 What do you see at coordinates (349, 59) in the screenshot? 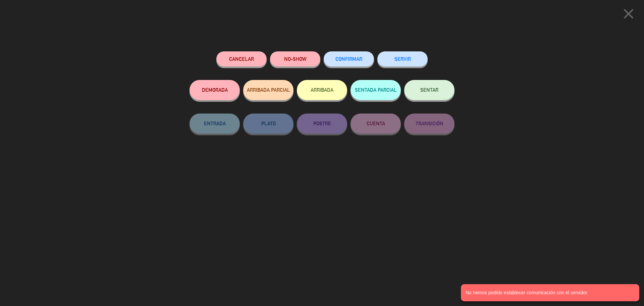
I see `span: CONFIRMAR` at bounding box center [349, 59].